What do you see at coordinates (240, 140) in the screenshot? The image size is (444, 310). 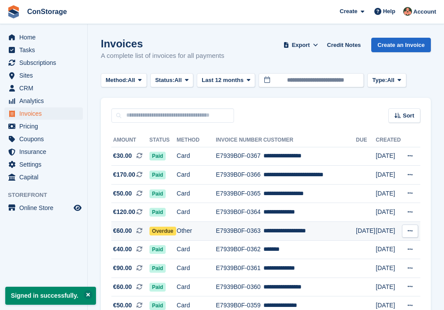 I see `th: Invoice Number` at bounding box center [240, 140].